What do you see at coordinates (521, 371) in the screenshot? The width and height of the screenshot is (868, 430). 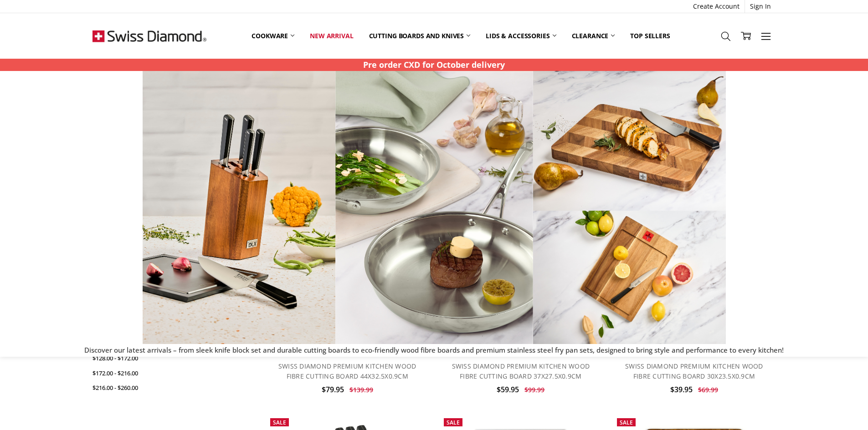 I see `a: SWISS DIAMOND PREMIUM KITCHEN WOOD FIBRE CUTTING BOARD 37X27.5X0.9CM` at bounding box center [521, 371].